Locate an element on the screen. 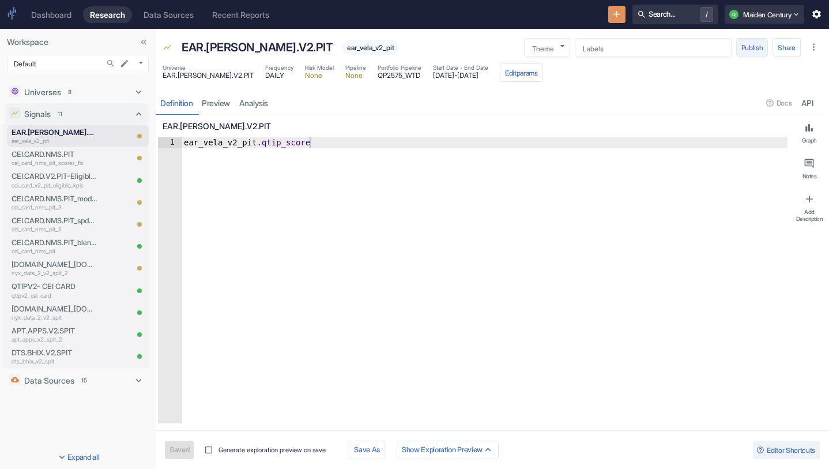 This screenshot has width=829, height=469. span: Universe is located at coordinates (208, 67).